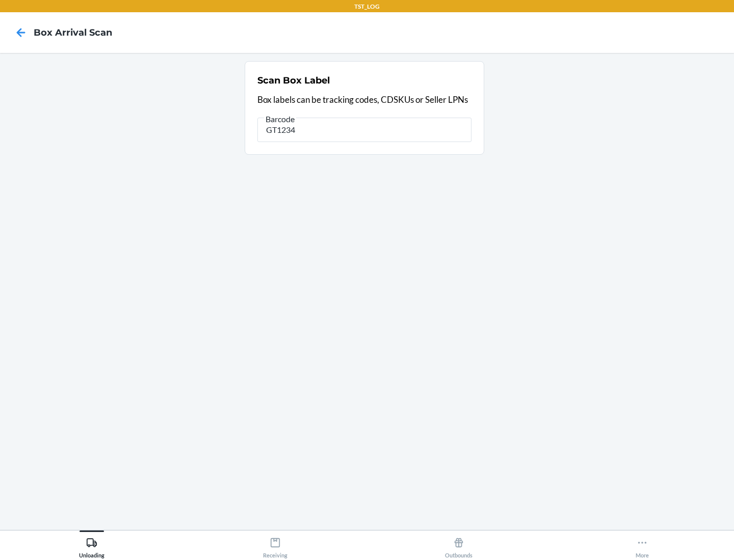 This screenshot has height=560, width=734. What do you see at coordinates (73, 33) in the screenshot?
I see `h4: Box Arrival Scan` at bounding box center [73, 33].